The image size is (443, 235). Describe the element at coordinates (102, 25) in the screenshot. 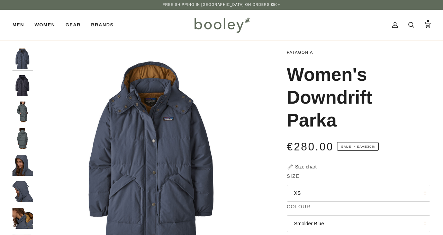

I see `span: Brands` at that location.